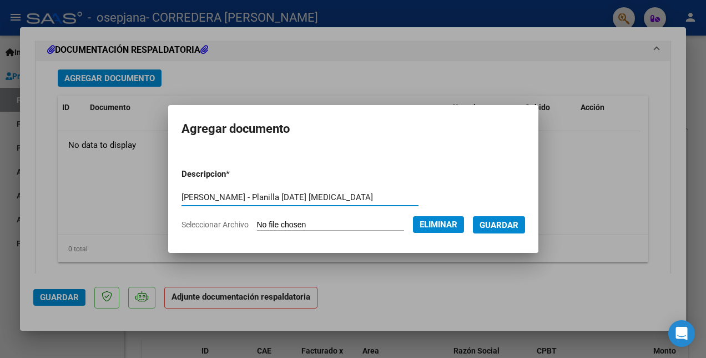  I want to click on span: Seleccionar Archivo, so click(215, 224).